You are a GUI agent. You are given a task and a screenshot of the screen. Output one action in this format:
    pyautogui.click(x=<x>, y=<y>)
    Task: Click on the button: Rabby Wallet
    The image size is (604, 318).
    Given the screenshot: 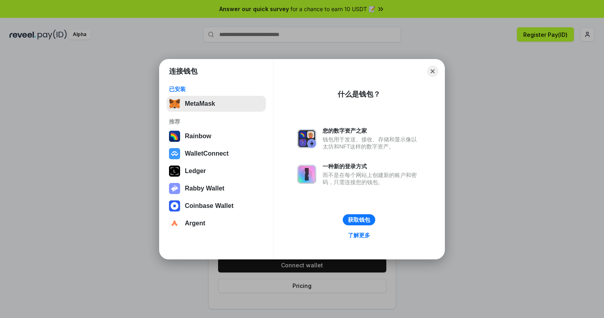 What is the action you would take?
    pyautogui.click(x=216, y=188)
    